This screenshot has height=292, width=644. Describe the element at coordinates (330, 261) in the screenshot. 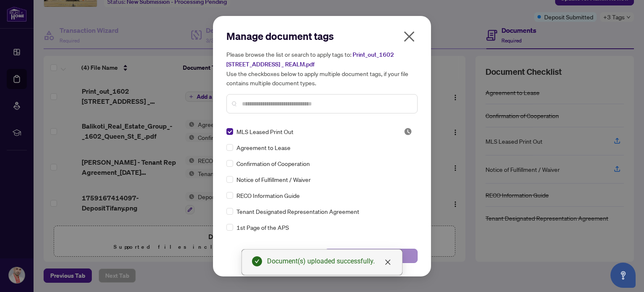

I see `div: Document(s) uploaded successfully.` at that location.